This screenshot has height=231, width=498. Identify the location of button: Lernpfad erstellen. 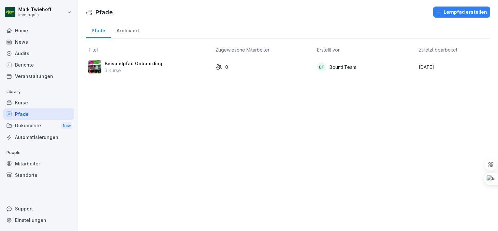
(462, 12).